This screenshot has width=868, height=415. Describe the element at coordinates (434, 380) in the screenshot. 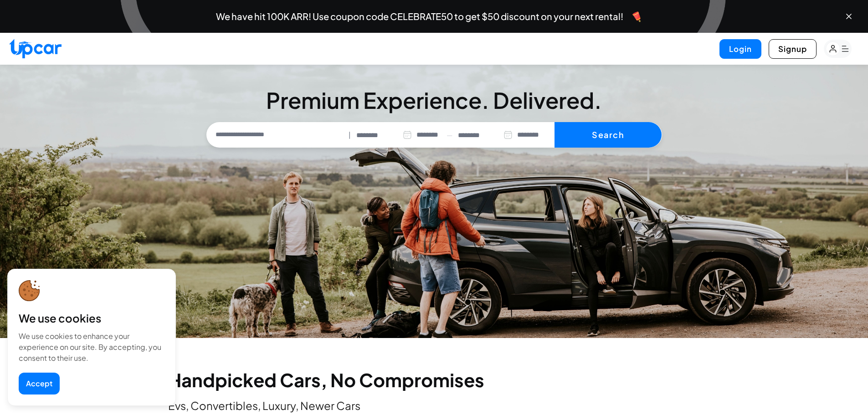

I see `h2: Handpicked Cars, No Compromises` at that location.